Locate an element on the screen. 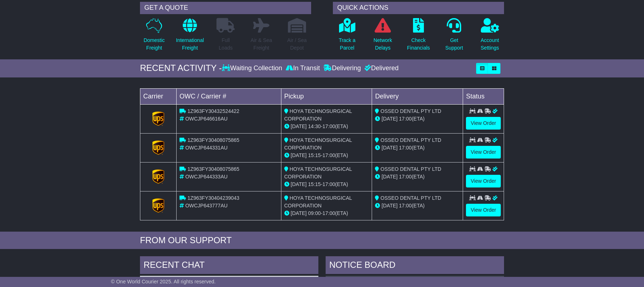 This screenshot has height=287, width=644. p: Full Loads is located at coordinates (225, 44).